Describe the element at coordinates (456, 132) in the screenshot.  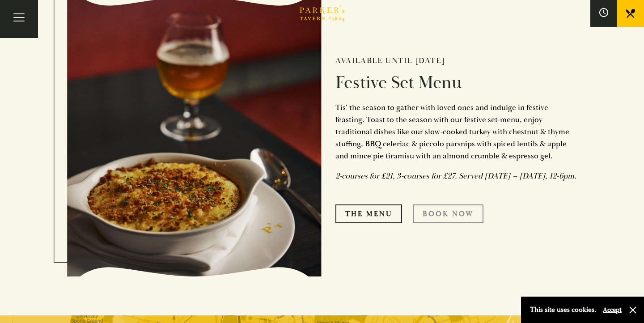
I see `p: Tis’ the season to gather with loved ones and indulge in festive feasting. Toast to the season wi...` at that location.